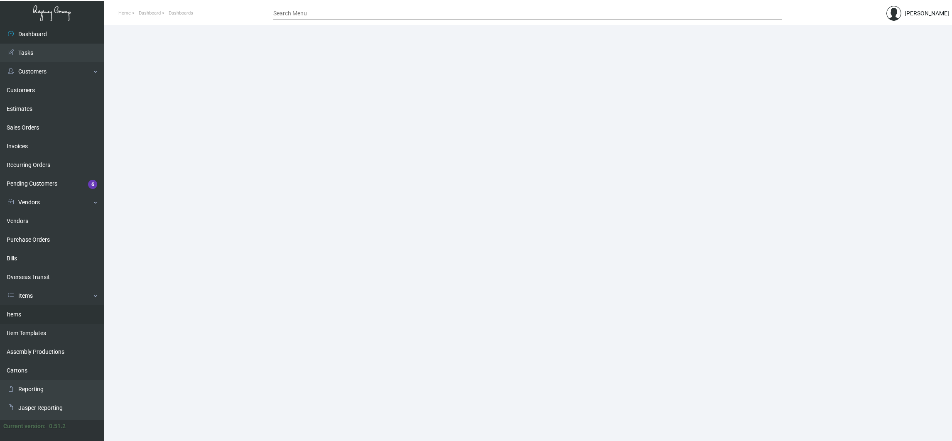  Describe the element at coordinates (125, 13) in the screenshot. I see `span: Home` at that location.